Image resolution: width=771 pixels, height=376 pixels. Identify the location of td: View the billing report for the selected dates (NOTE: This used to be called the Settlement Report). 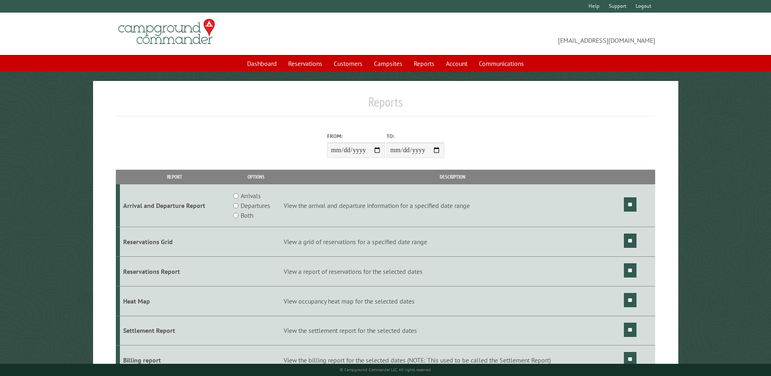
(453, 360).